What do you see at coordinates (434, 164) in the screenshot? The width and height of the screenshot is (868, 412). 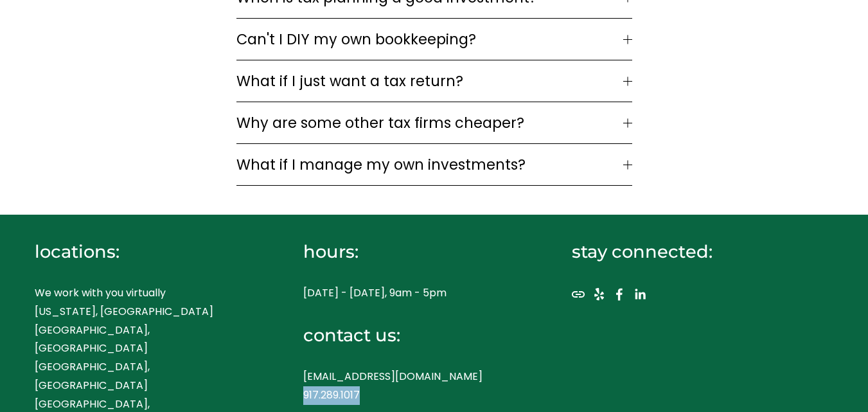 I see `button: What if I manage my own investments?` at bounding box center [434, 164].